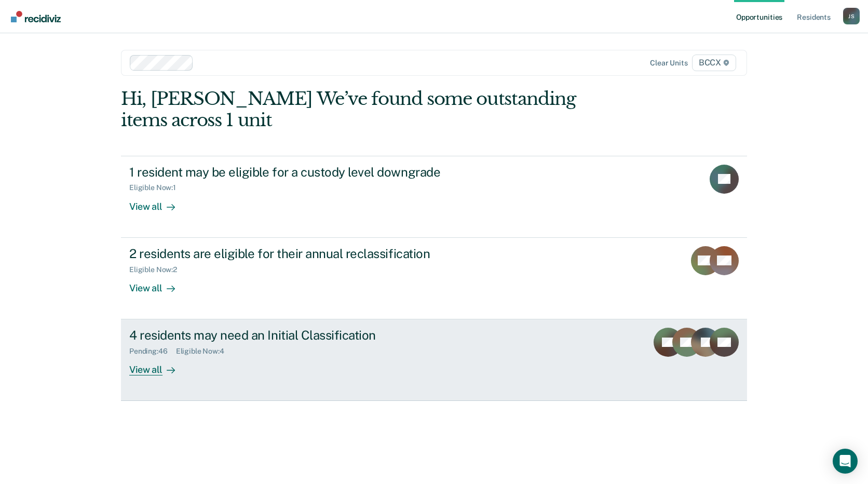 The width and height of the screenshot is (868, 484). What do you see at coordinates (157, 269) in the screenshot?
I see `div: Eligible Now : 2` at bounding box center [157, 269].